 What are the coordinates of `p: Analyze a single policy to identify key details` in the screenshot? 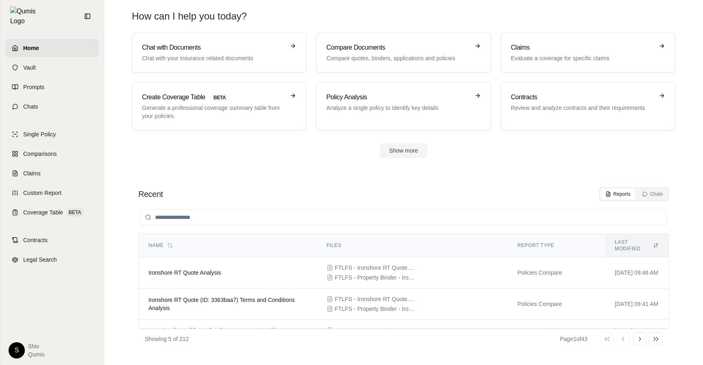 It's located at (397, 108).